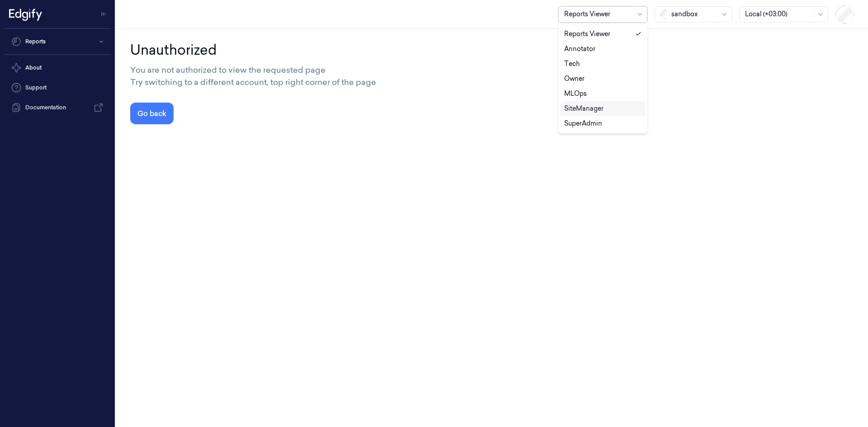  I want to click on div: Annotator, so click(579, 49).